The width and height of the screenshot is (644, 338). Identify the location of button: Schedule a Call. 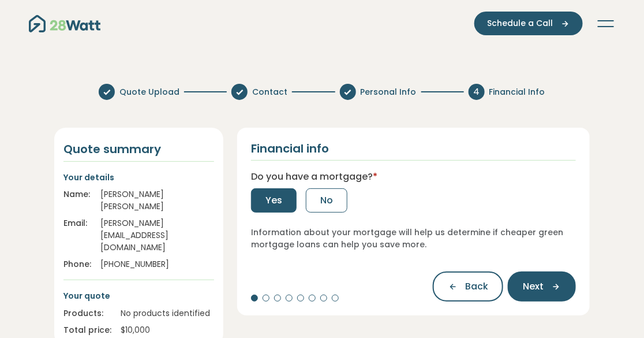
(529, 23).